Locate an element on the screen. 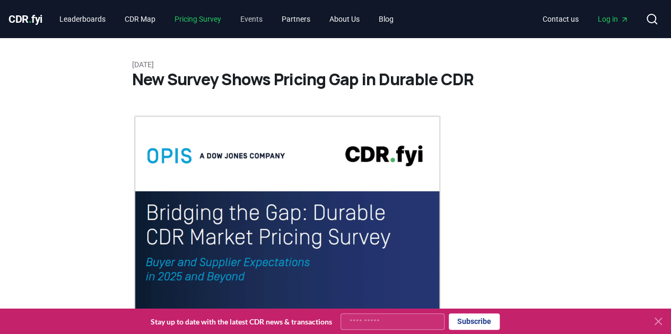 The width and height of the screenshot is (671, 334). a: Events is located at coordinates (251, 19).